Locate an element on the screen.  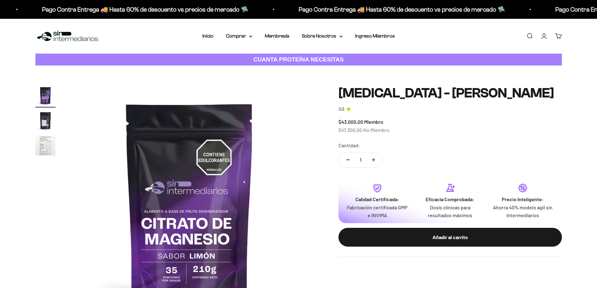
strong: Precio Inteligente: is located at coordinates (523, 199).